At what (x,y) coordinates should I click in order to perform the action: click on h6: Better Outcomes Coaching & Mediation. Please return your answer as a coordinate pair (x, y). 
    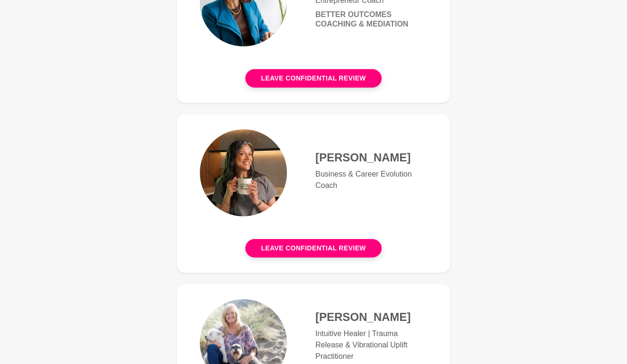
    Looking at the image, I should click on (371, 19).